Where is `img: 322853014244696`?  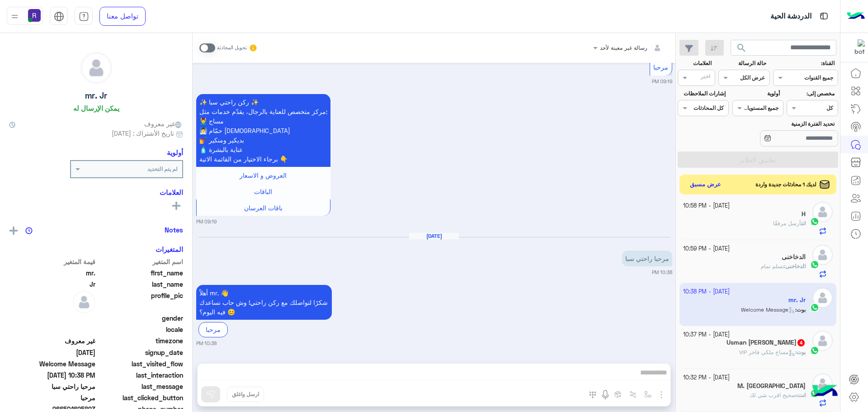
img: 322853014244696 is located at coordinates (856, 47).